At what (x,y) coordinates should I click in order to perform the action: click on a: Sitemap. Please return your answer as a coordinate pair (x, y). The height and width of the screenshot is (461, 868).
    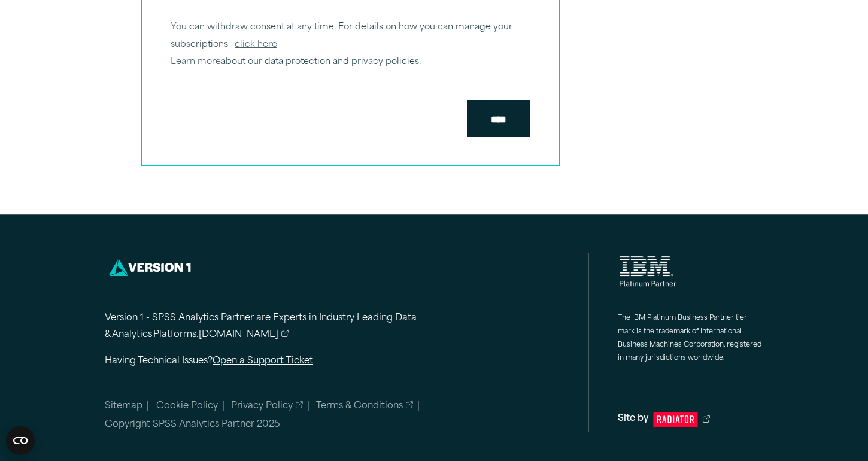
    Looking at the image, I should click on (123, 406).